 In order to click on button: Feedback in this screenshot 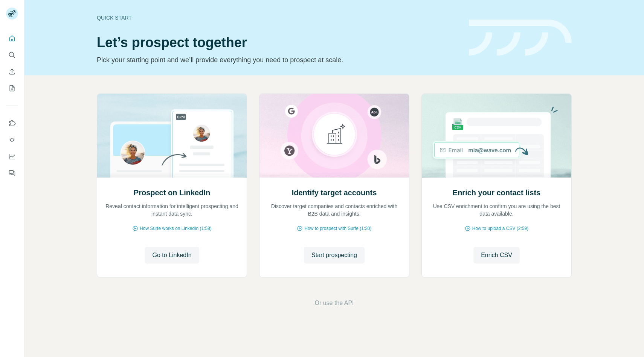, I will do `click(12, 173)`.